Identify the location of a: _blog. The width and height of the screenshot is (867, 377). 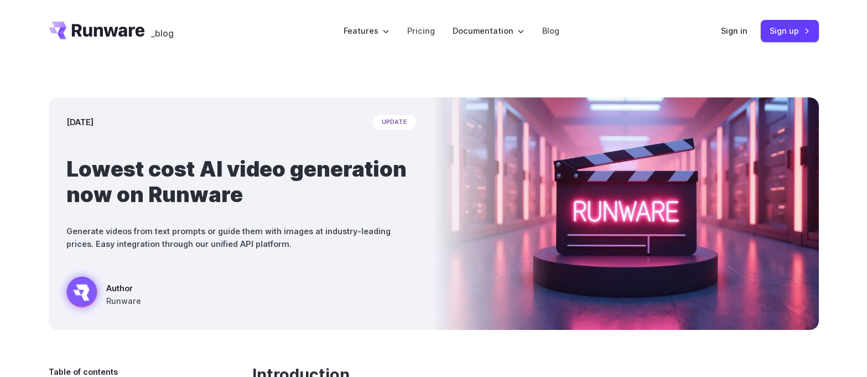
(162, 30).